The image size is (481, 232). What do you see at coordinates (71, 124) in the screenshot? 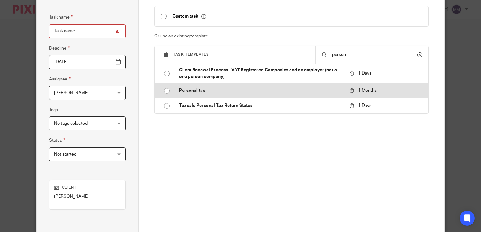
I see `span: No tags selected` at bounding box center [71, 124].